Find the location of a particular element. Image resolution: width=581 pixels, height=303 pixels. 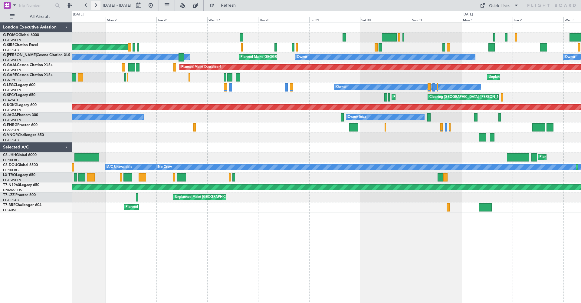

a: T7-BREChallenger 604 is located at coordinates (22, 205).